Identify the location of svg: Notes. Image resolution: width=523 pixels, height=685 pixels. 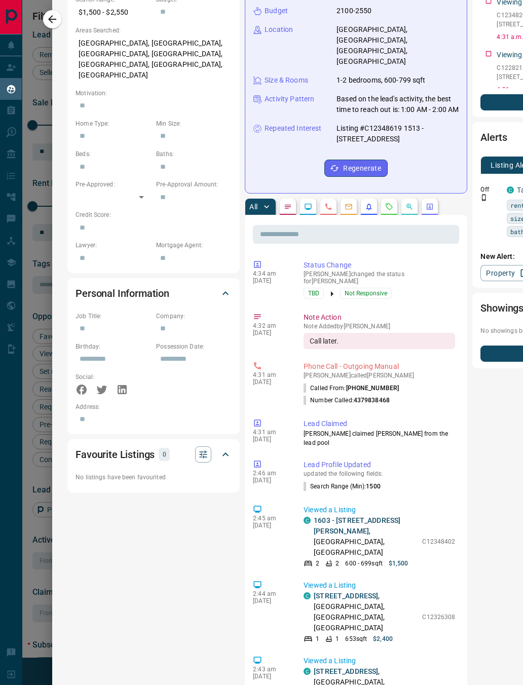
(288, 207).